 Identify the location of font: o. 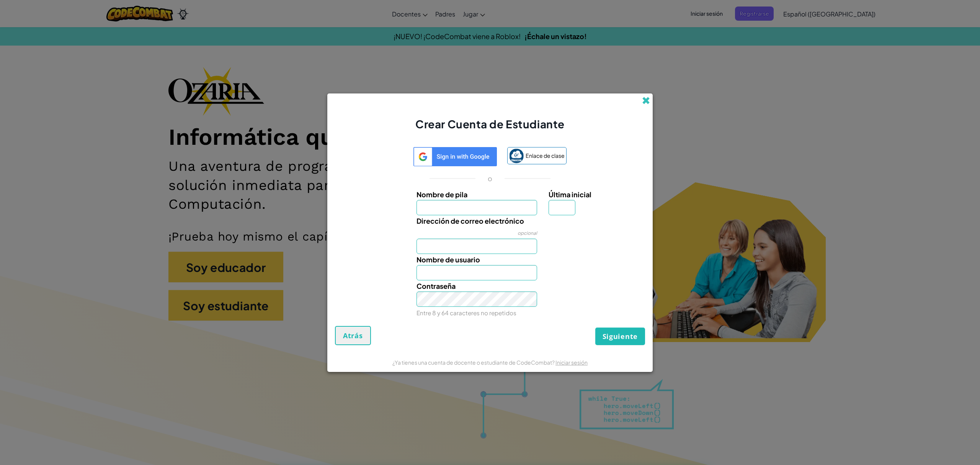
(490, 178).